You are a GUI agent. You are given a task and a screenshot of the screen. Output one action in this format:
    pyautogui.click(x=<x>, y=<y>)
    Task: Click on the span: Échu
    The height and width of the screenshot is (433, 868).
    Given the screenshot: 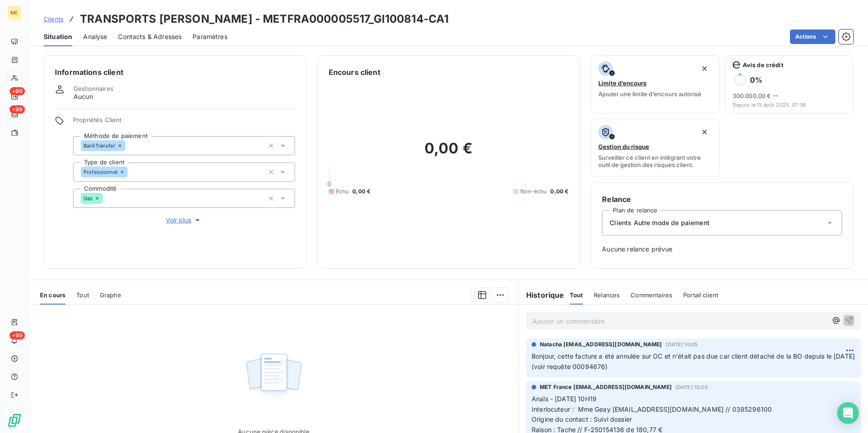 What is the action you would take?
    pyautogui.click(x=342, y=192)
    